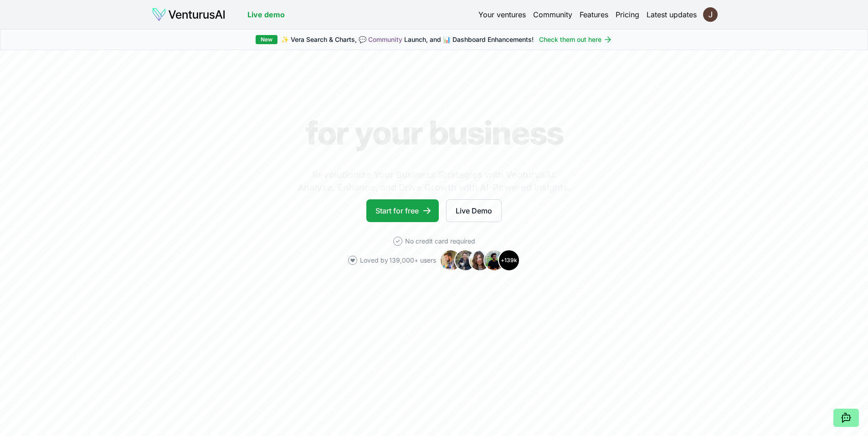 The width and height of the screenshot is (868, 436). Describe the element at coordinates (266, 40) in the screenshot. I see `div: New` at that location.